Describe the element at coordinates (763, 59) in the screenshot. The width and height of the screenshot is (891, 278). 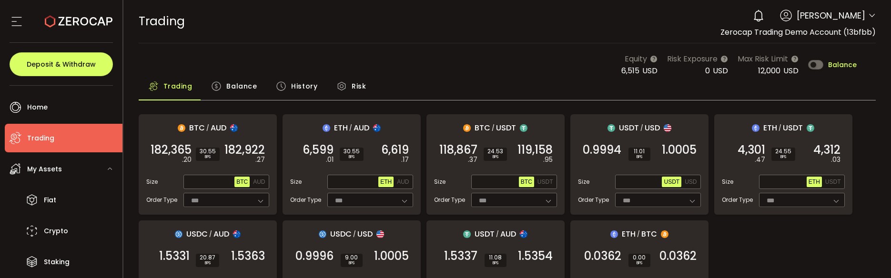
I see `span: Max Risk Limit` at that location.